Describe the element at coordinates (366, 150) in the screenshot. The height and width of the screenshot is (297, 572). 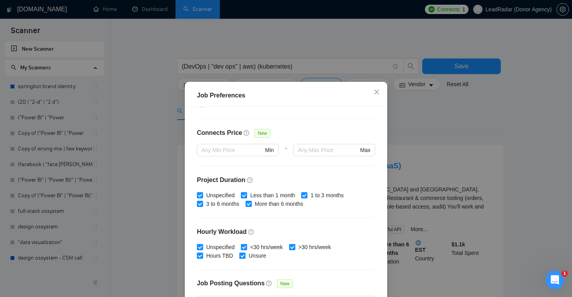
I see `span: Max` at that location.